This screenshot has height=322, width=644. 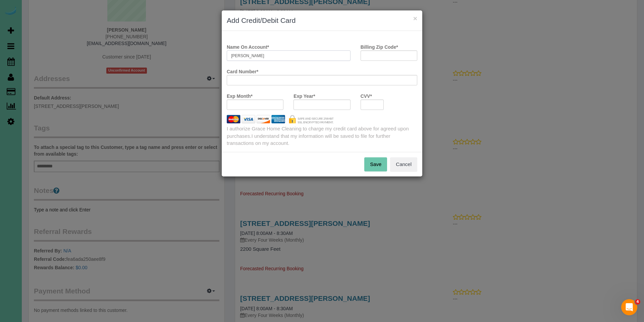 What do you see at coordinates (304, 94) in the screenshot?
I see `label: Exp Year` at bounding box center [304, 94].